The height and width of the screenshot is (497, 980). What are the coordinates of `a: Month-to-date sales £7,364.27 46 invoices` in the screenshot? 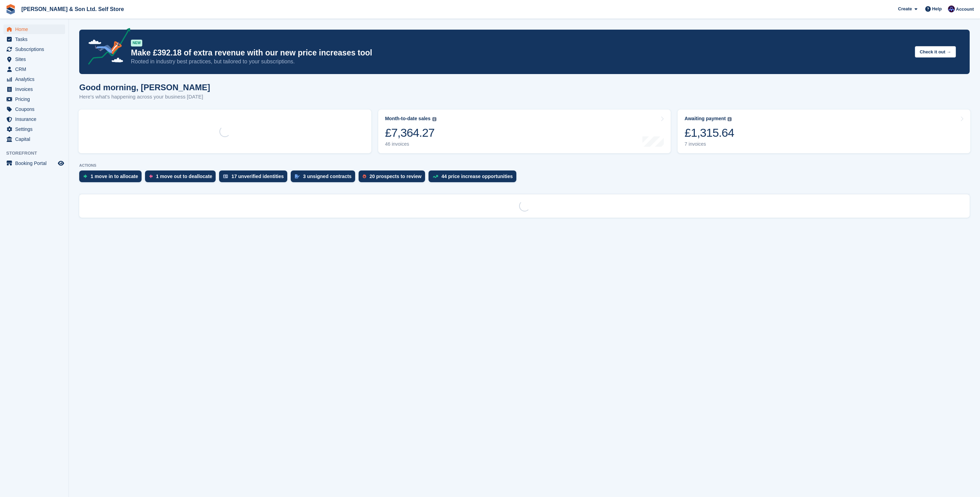 It's located at (525, 132).